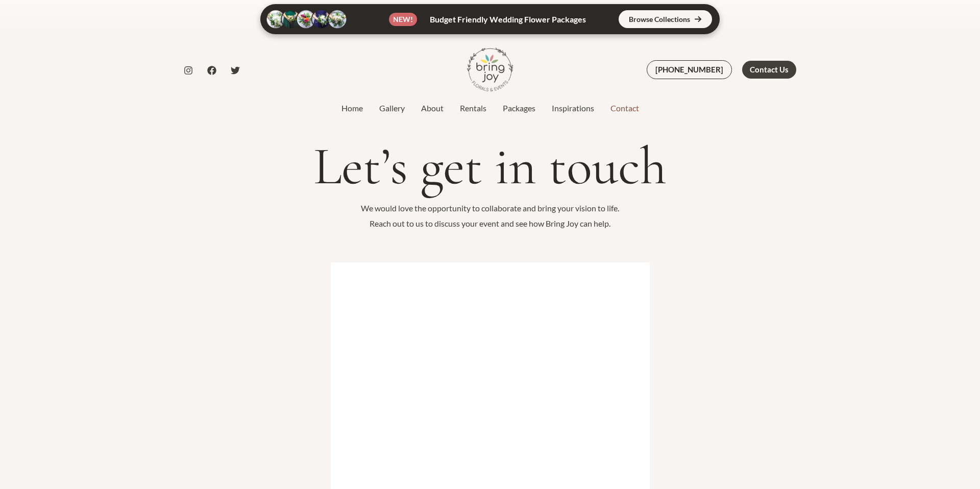 This screenshot has width=980, height=489. I want to click on h1: Let’s get in touch, so click(490, 166).